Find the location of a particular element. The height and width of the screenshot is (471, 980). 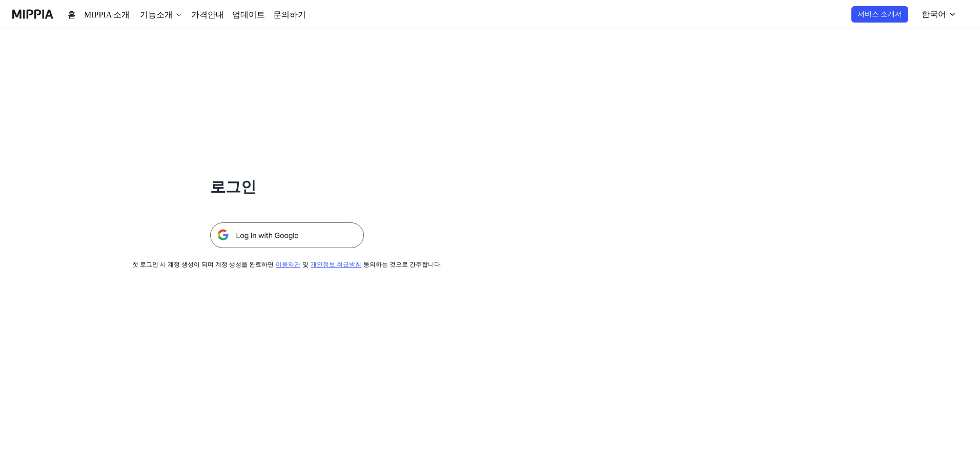

button: 한국어 is located at coordinates (940, 14).